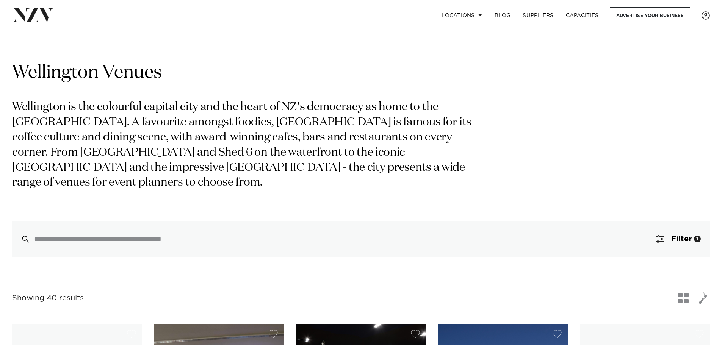 The height and width of the screenshot is (345, 722). Describe the element at coordinates (538, 15) in the screenshot. I see `a: SUPPLIERS` at that location.